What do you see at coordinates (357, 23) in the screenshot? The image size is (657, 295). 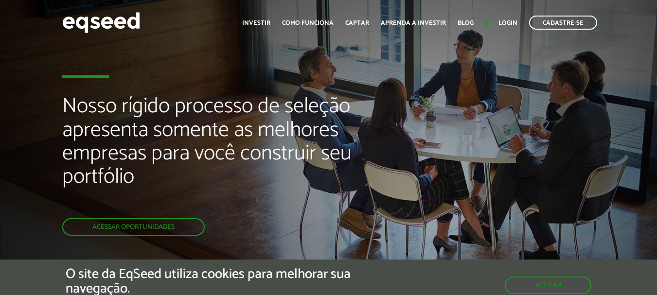 I see `a: Captar` at bounding box center [357, 23].